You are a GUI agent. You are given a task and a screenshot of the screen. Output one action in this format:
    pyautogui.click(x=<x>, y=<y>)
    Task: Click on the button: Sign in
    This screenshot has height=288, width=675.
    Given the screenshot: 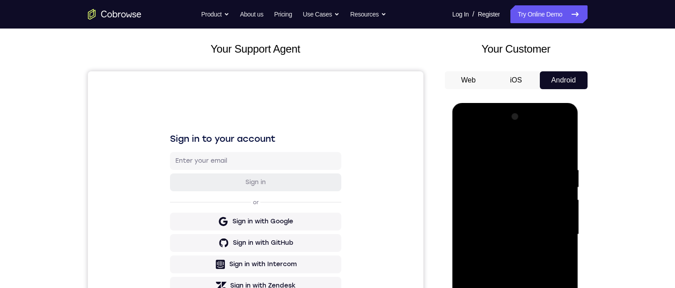 What is the action you would take?
    pyautogui.click(x=168, y=111)
    